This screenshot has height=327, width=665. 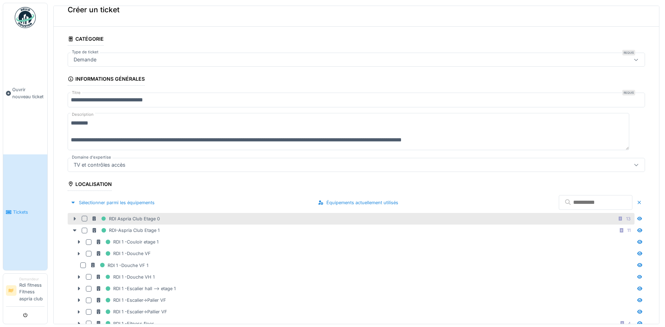 What do you see at coordinates (29, 212) in the screenshot?
I see `span: Tickets` at bounding box center [29, 212].